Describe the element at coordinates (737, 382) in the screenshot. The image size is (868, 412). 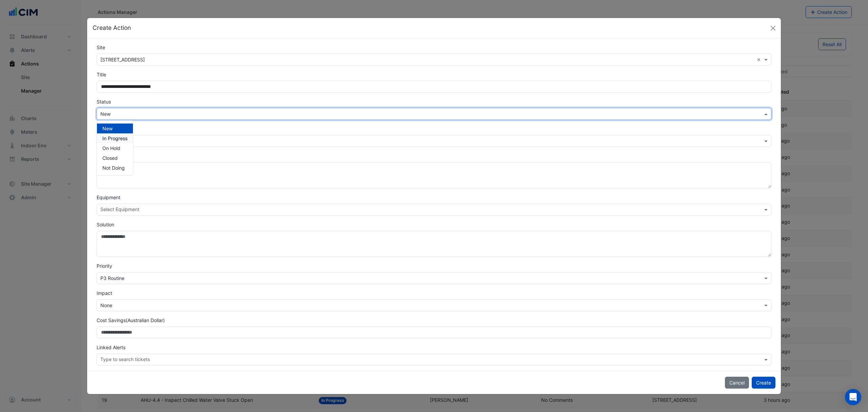
I see `button: Cancel` at that location.